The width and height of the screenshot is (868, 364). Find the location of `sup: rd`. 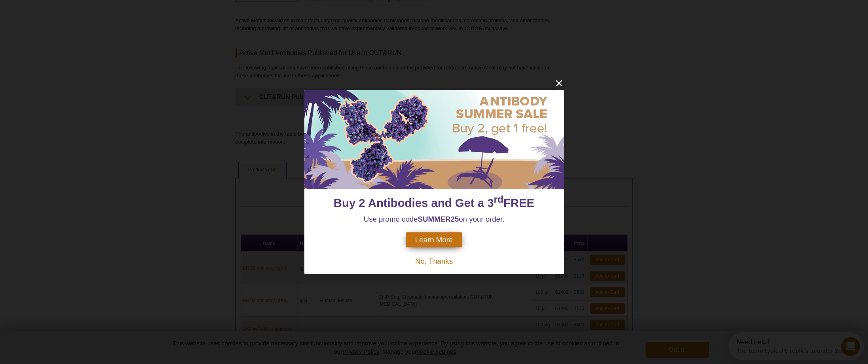

sup: rd is located at coordinates (499, 199).